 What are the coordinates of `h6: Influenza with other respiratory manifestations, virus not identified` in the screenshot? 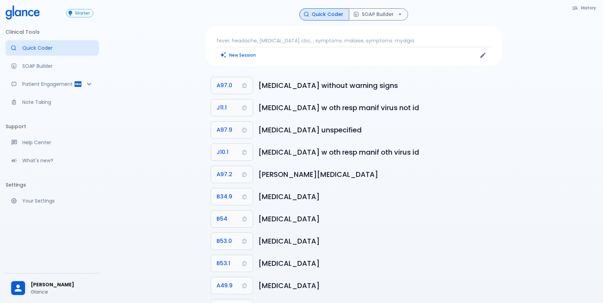 It's located at (377, 108).